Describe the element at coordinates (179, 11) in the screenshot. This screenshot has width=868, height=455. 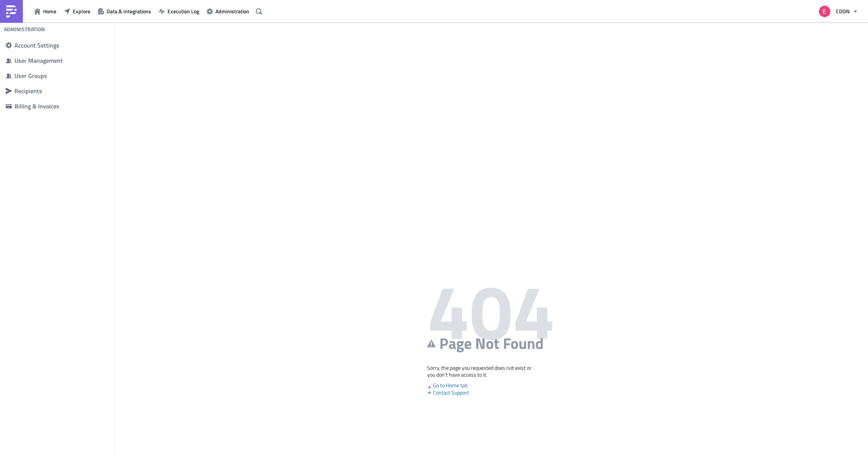
I see `button: Execution Log` at that location.